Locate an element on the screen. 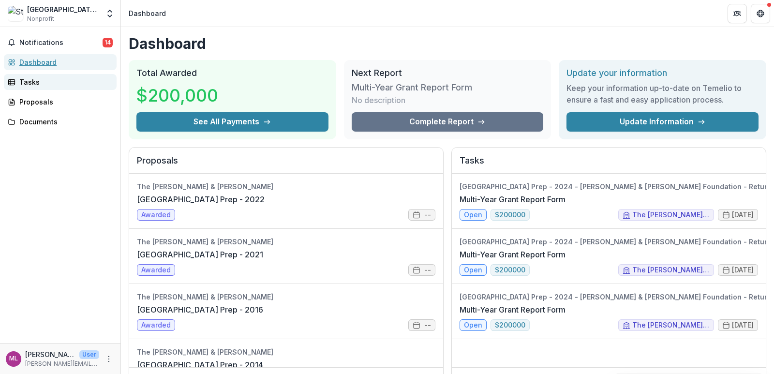  h2: Tasks is located at coordinates (609, 165).